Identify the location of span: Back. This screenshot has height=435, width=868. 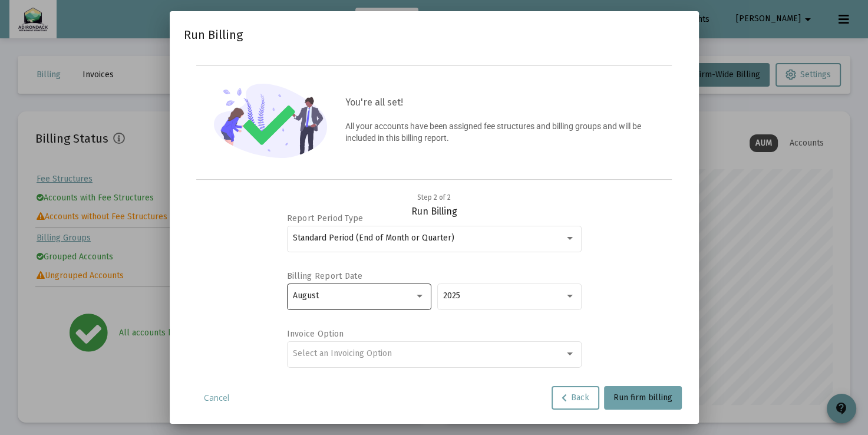
(575, 397).